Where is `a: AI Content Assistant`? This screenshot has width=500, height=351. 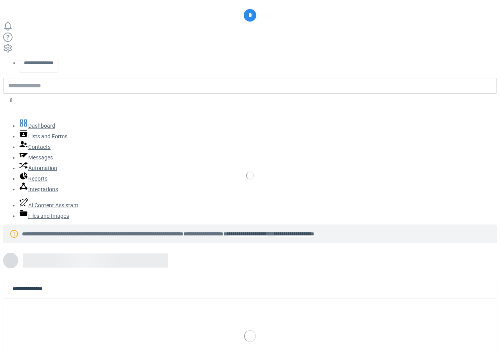 a: AI Content Assistant is located at coordinates (49, 205).